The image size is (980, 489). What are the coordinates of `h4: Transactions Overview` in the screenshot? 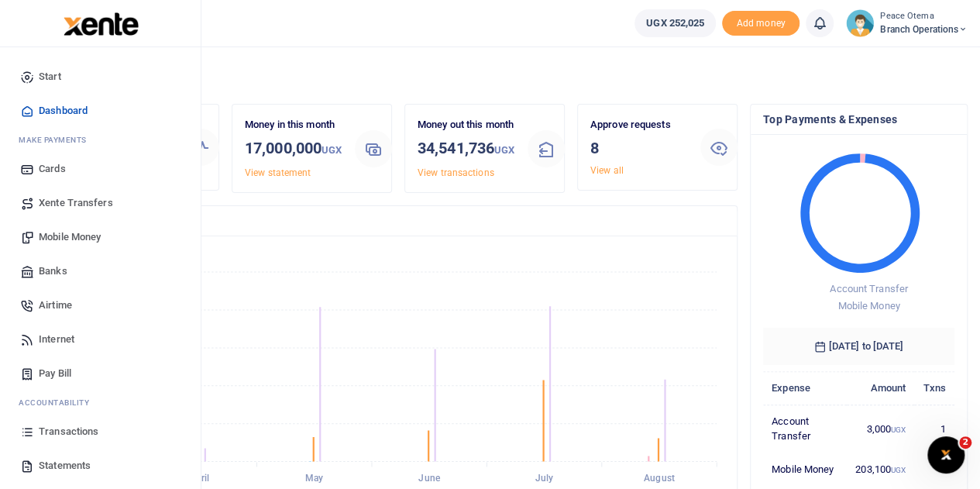 It's located at (398, 221).